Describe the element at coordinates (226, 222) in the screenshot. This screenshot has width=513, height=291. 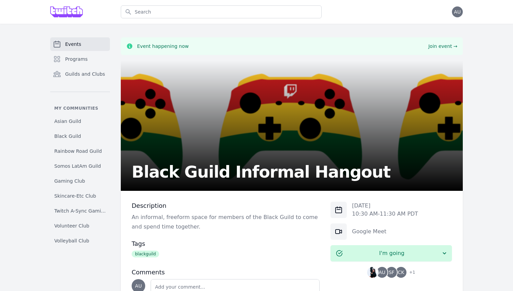
I see `p: An informal, freeform space for members of the Black Guild to come and spend time together.` at that location.